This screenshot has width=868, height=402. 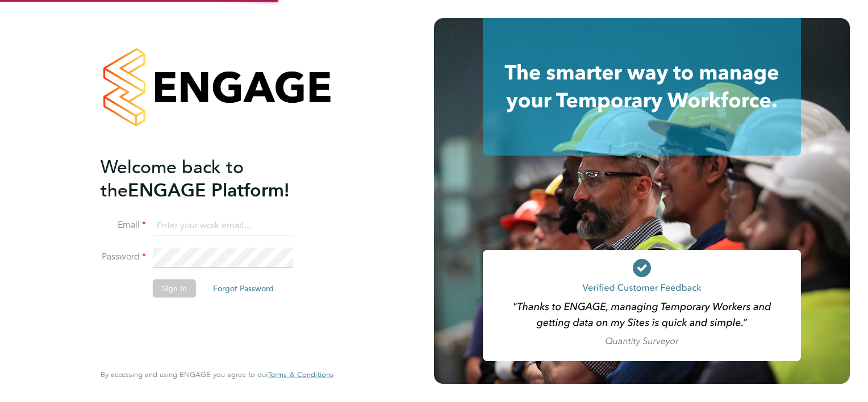 I want to click on button: Forgot Password, so click(x=243, y=289).